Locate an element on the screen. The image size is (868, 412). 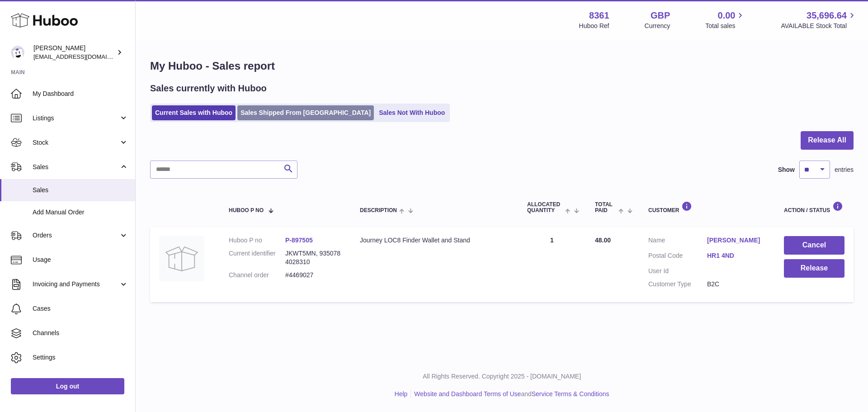
a: P-897505 is located at coordinates (299, 240).